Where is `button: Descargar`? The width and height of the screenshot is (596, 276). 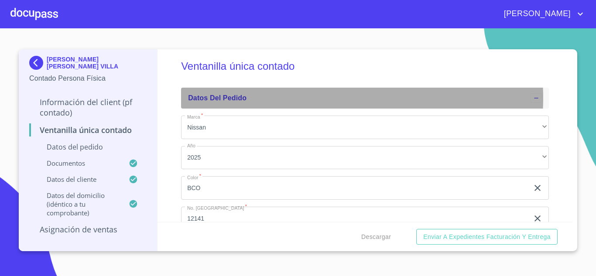
button: Descargar is located at coordinates (376, 237).